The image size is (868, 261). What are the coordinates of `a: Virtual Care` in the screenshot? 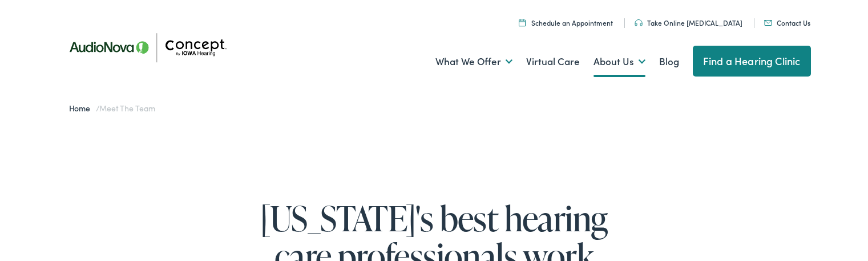 It's located at (553, 61).